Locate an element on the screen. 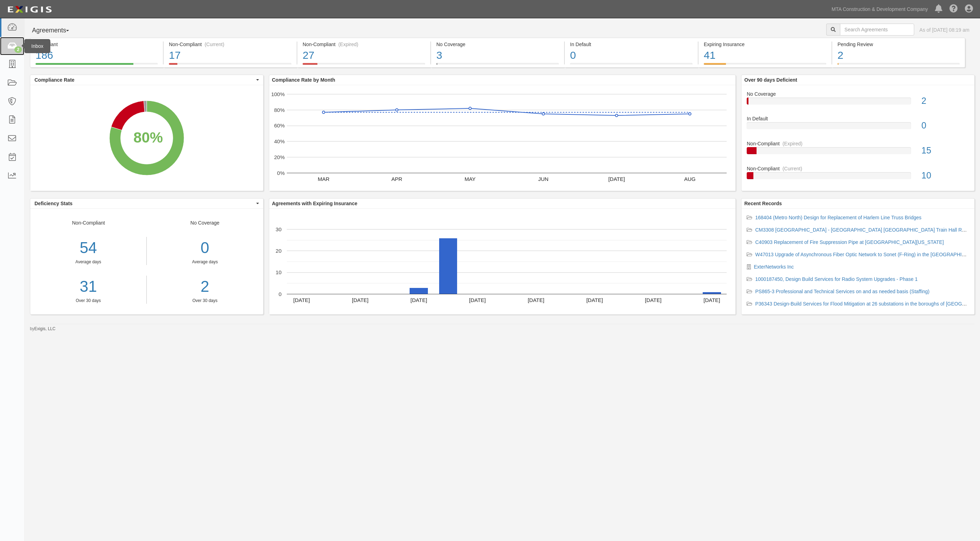  text: 30 is located at coordinates (279, 229).